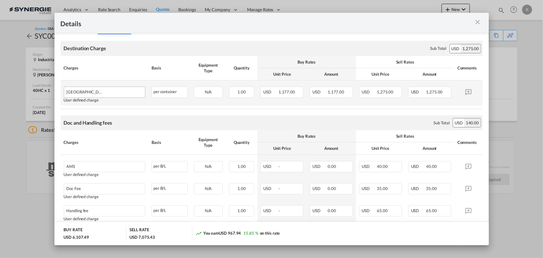  I want to click on div: AMS, so click(95, 165).